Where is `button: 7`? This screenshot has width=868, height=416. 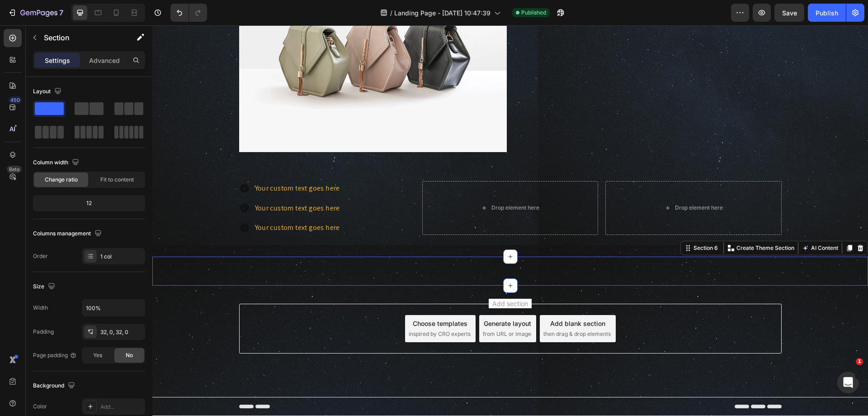
button: 7 is located at coordinates (36, 13).